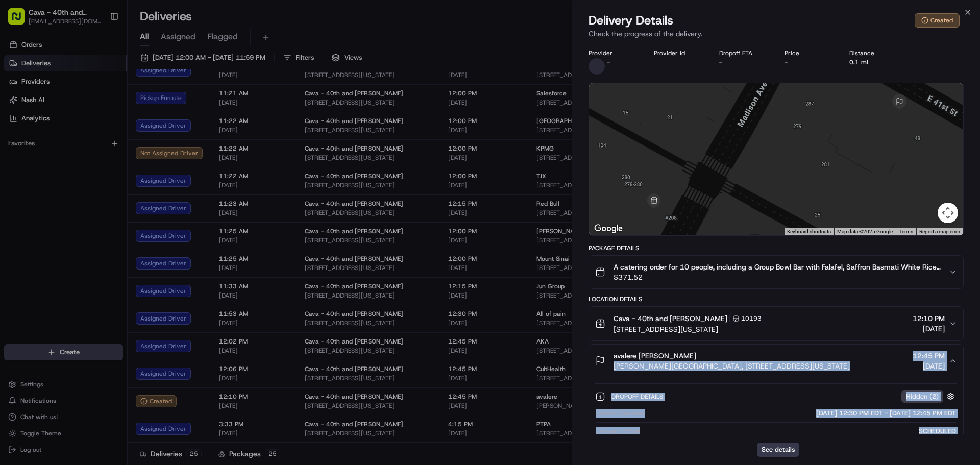  What do you see at coordinates (809, 53) in the screenshot?
I see `div: Price` at bounding box center [809, 53].